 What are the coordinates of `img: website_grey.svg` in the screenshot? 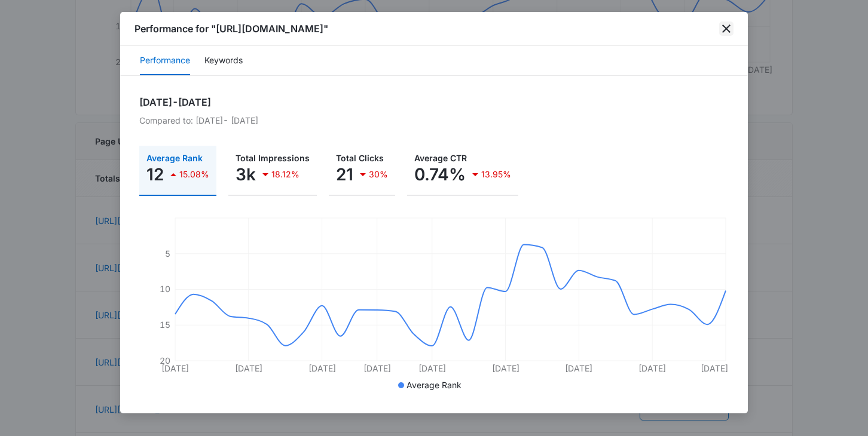 It's located at (24, 36).